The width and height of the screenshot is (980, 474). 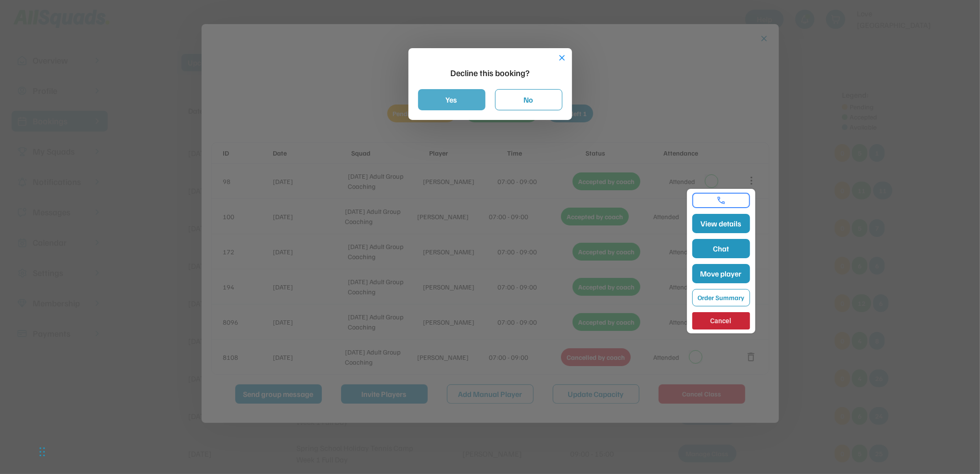 I want to click on button: Move player, so click(x=721, y=273).